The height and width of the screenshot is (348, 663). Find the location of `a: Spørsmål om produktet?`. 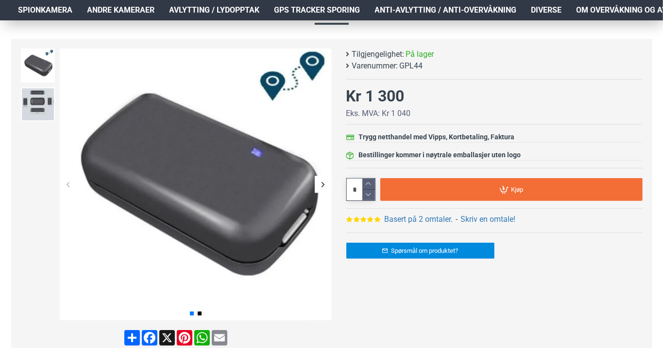

a: Spørsmål om produktet? is located at coordinates (420, 251).